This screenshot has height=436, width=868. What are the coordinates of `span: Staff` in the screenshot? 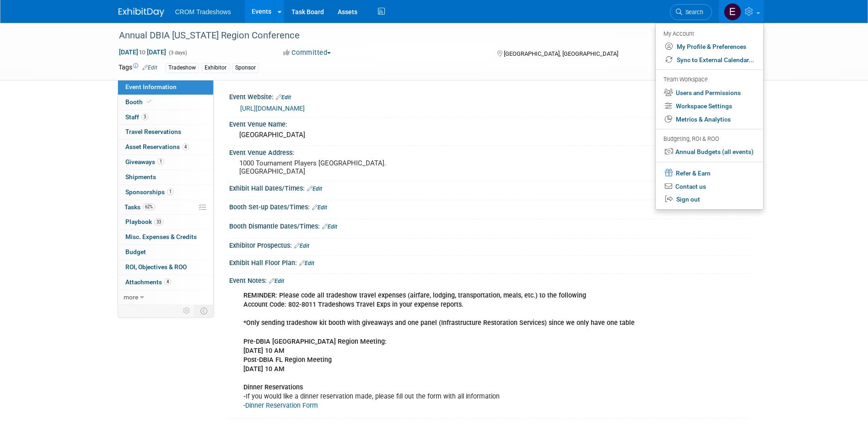 It's located at (137, 117).